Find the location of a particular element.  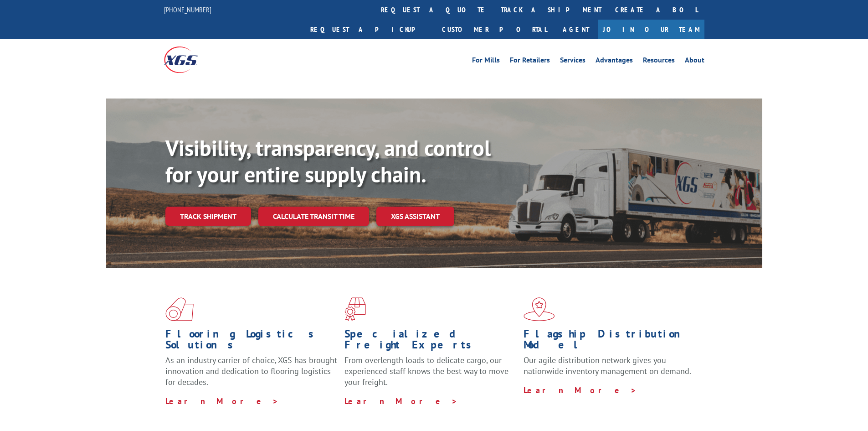

img: xgs-icon-focused-on-flooring-red is located at coordinates (355, 310).